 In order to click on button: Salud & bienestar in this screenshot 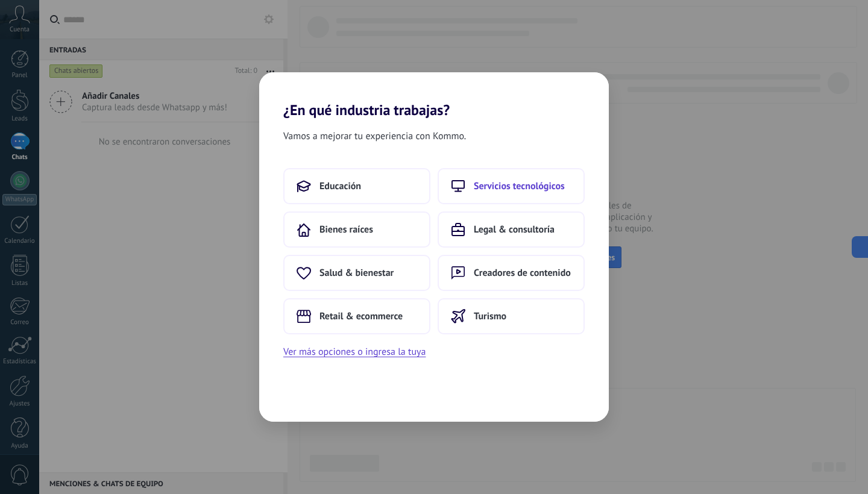, I will do `click(357, 273)`.